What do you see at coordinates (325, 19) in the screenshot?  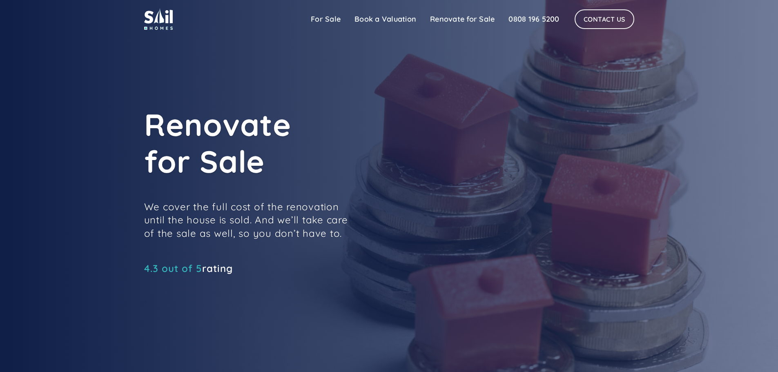 I see `a: For Sale` at bounding box center [325, 19].